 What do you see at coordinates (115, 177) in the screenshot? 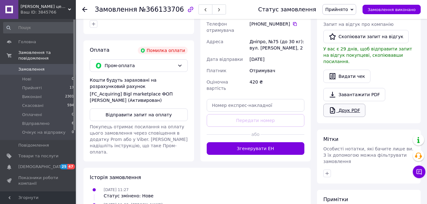
I see `span: Історія замовлення` at bounding box center [115, 177].